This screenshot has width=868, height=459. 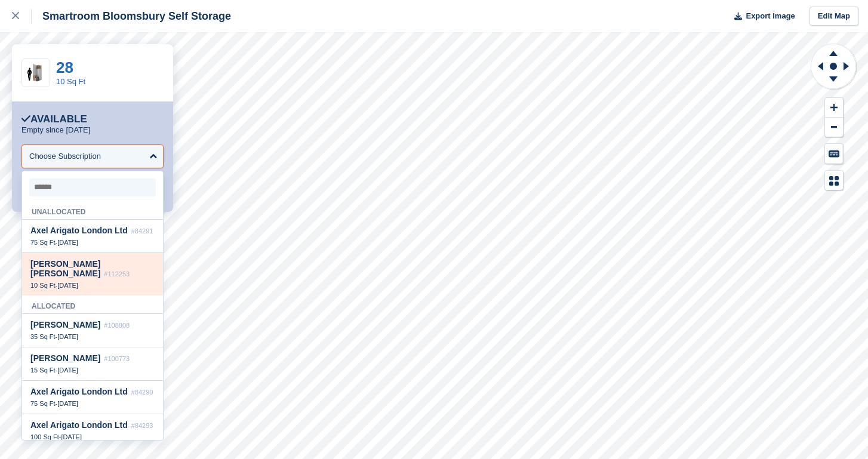 What do you see at coordinates (43, 285) in the screenshot?
I see `span: 10 Sq Ft` at bounding box center [43, 285].